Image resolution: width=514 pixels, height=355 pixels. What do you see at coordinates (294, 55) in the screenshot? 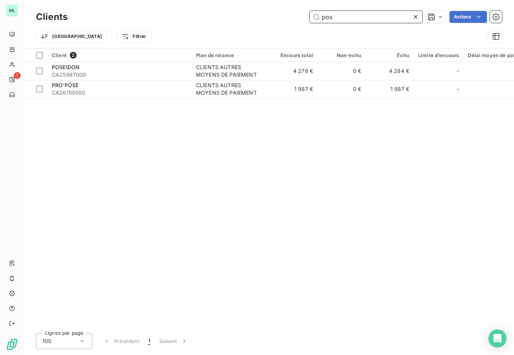
I see `div: Encours total` at bounding box center [294, 55].